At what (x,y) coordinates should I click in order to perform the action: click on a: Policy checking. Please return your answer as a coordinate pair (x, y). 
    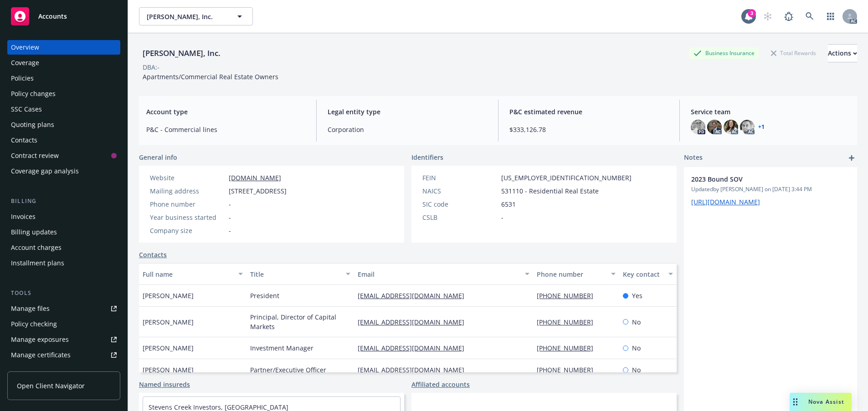
    Looking at the image, I should click on (64, 324).